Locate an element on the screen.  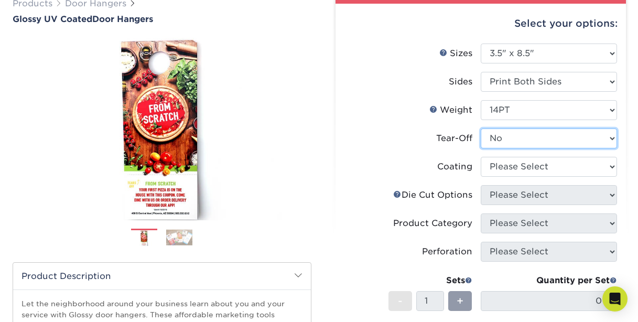
div: Die Cut Options is located at coordinates (433, 195).